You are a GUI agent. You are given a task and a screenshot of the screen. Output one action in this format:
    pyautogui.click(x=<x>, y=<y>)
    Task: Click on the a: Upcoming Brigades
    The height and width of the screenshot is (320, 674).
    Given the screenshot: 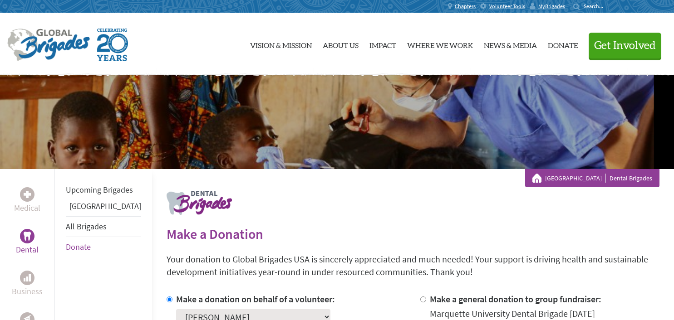 What is the action you would take?
    pyautogui.click(x=99, y=190)
    